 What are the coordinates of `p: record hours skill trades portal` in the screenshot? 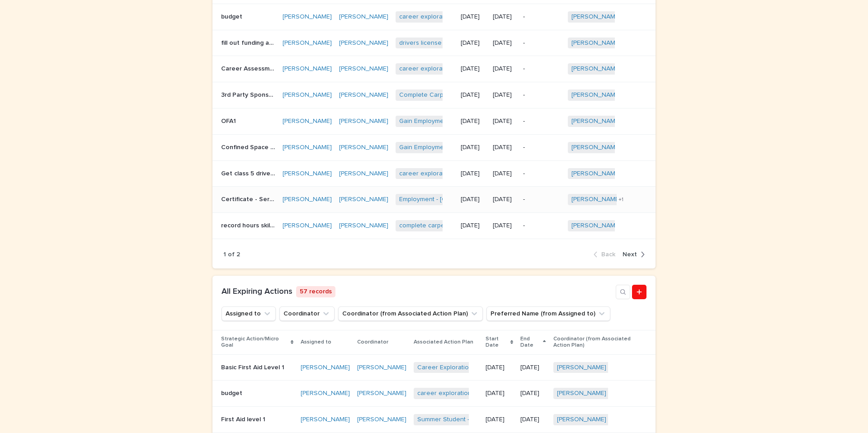 It's located at (249, 225).